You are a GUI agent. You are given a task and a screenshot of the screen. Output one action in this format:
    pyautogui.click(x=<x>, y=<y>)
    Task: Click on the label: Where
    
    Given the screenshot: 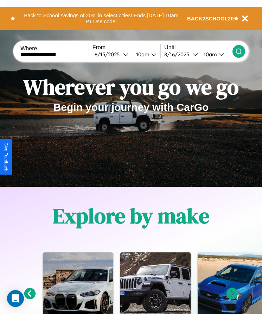 What is the action you would take?
    pyautogui.click(x=55, y=49)
    